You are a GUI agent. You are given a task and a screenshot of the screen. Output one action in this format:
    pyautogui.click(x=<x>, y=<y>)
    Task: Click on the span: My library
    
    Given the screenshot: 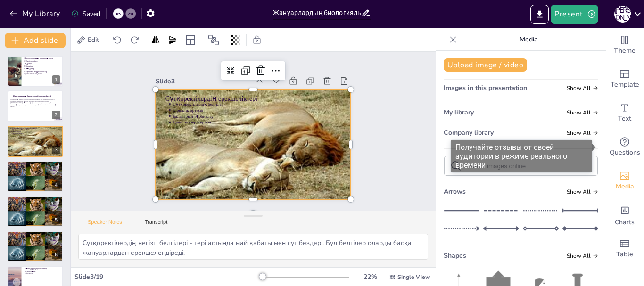 What is the action you would take?
    pyautogui.click(x=459, y=112)
    